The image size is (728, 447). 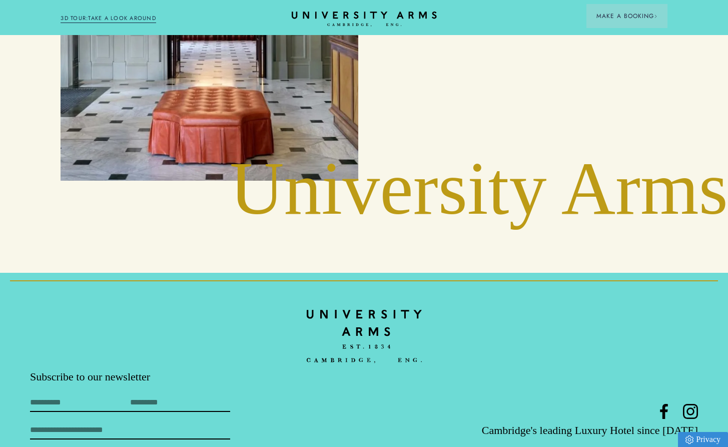 I want to click on span: Make a Booking, so click(x=627, y=16).